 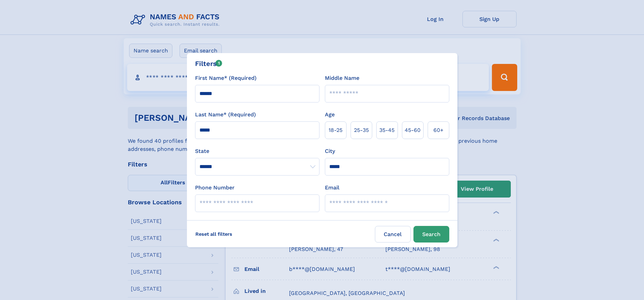 What do you see at coordinates (332, 188) in the screenshot?
I see `label: Email` at bounding box center [332, 188].